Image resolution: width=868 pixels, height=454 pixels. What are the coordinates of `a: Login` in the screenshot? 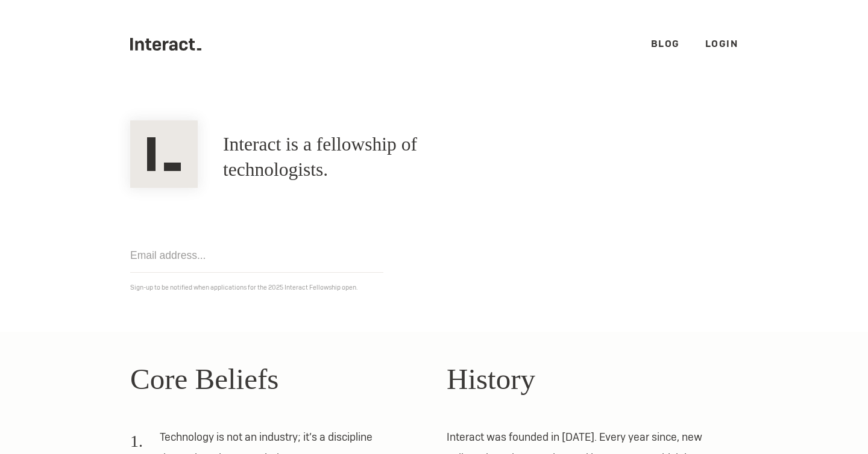 It's located at (721, 44).